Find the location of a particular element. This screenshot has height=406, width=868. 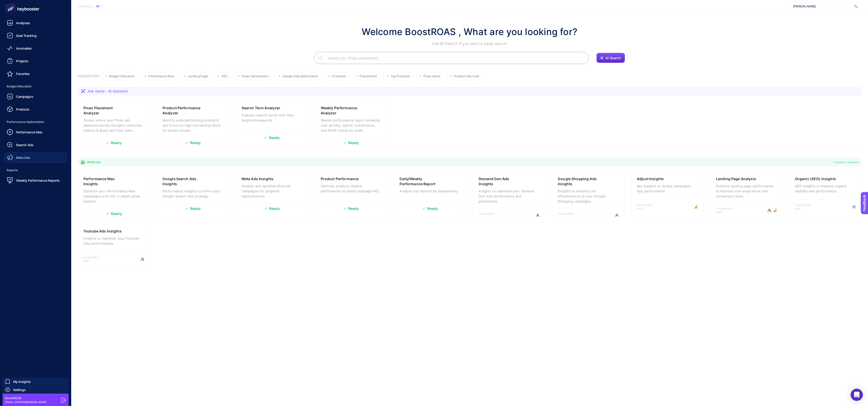

span: Placements is located at coordinates (368, 76).